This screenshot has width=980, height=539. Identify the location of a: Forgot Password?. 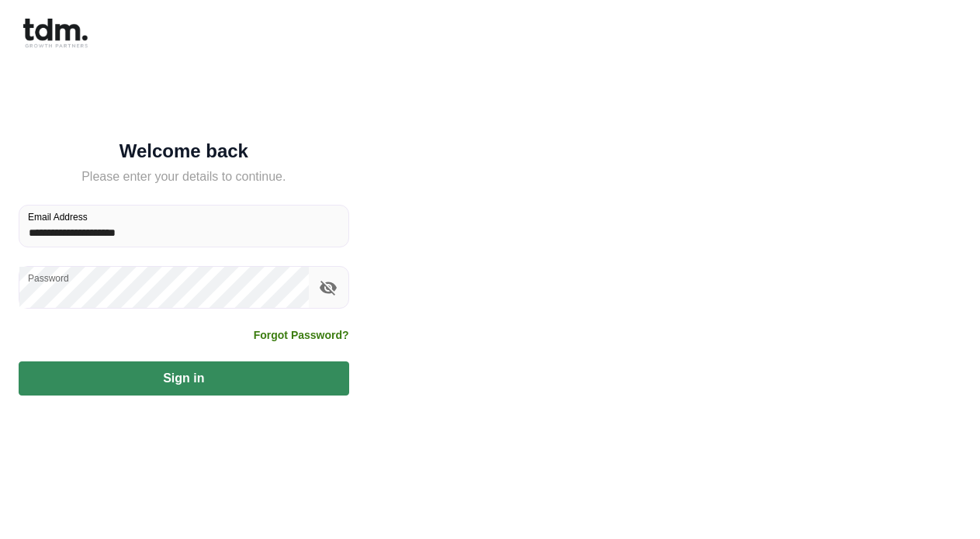
(301, 335).